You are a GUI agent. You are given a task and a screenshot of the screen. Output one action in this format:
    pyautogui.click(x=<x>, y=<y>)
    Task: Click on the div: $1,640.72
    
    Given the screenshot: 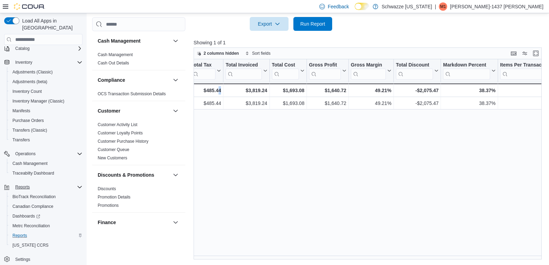 What is the action you would take?
    pyautogui.click(x=328, y=90)
    